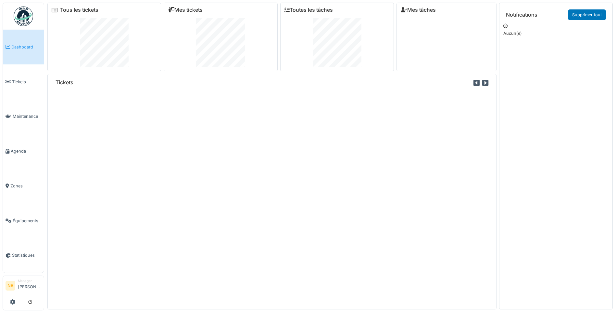 This screenshot has width=616, height=313. Describe the element at coordinates (23, 255) in the screenshot. I see `a: Statistiques` at that location.